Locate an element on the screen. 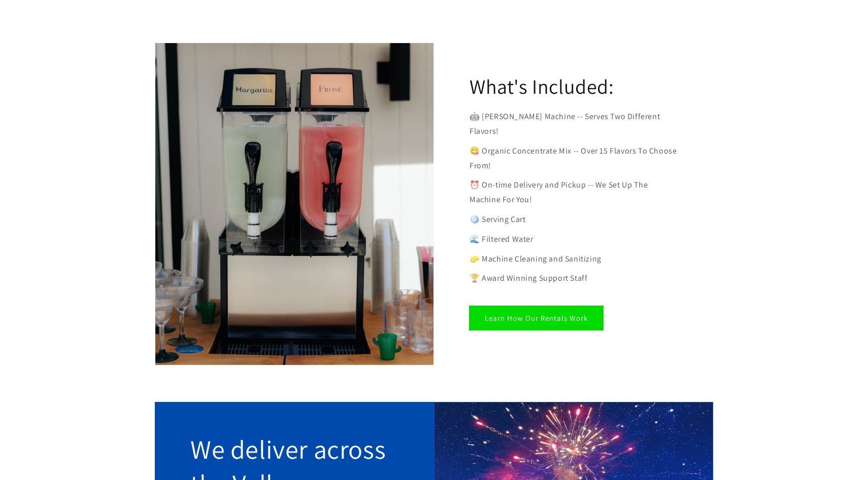 The height and width of the screenshot is (480, 868). p: 🧽 Machine Cleaning and Sanitizing is located at coordinates (573, 259).